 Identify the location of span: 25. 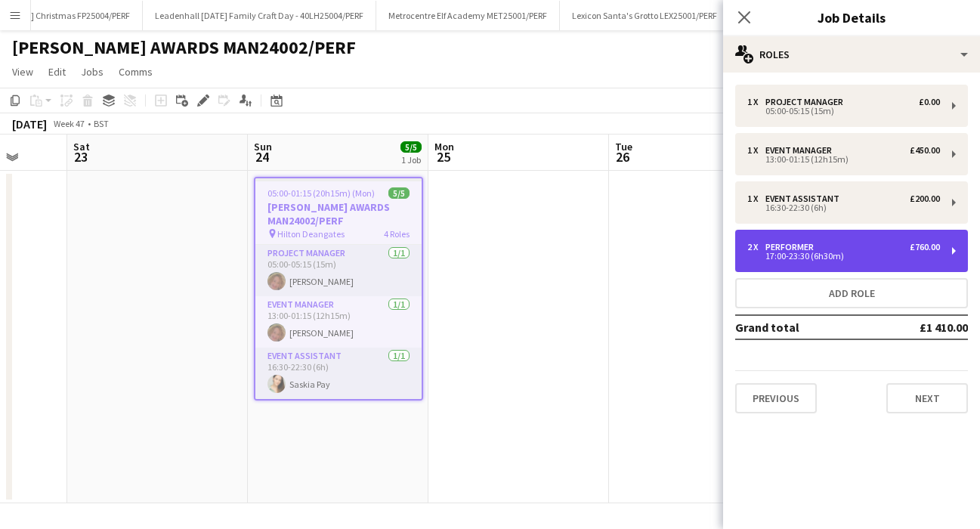
(443, 157).